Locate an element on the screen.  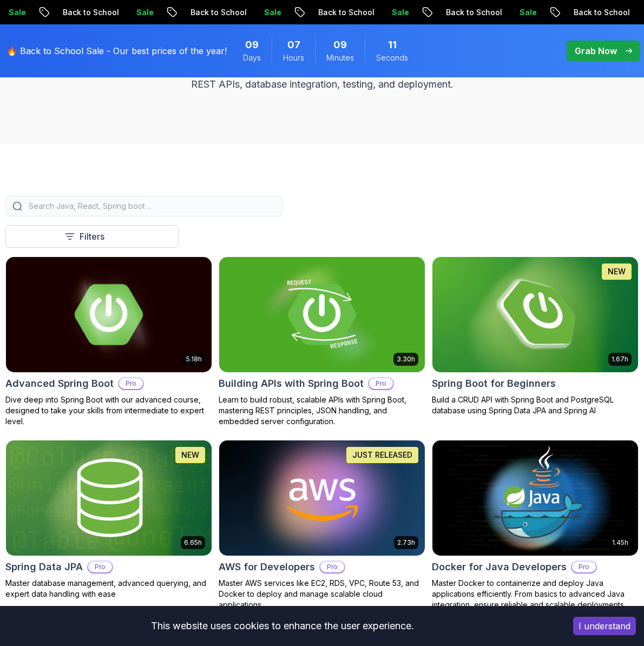
h2: Advanced Spring Boot is located at coordinates (59, 384).